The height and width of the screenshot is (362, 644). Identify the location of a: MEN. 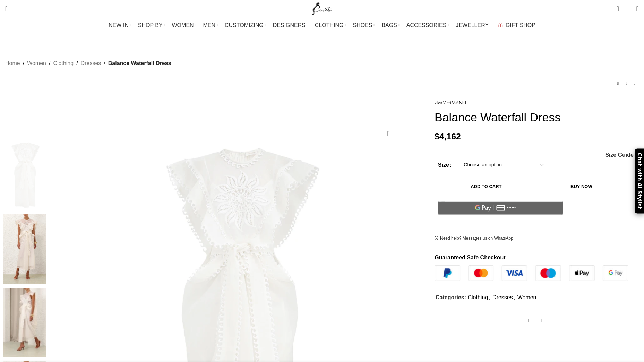
(210, 25).